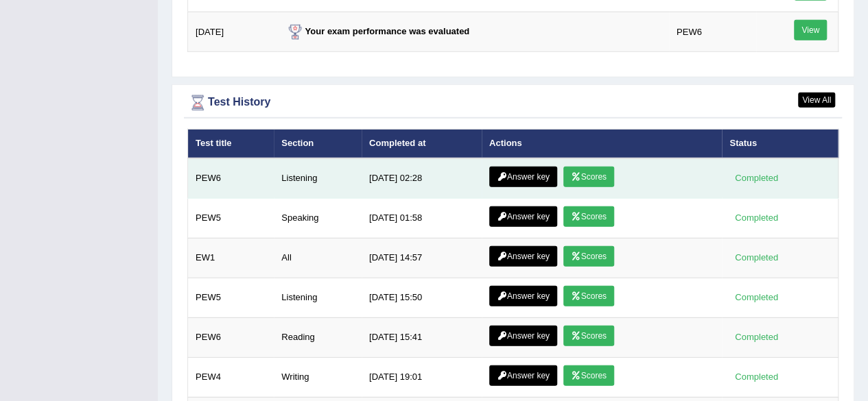 The image size is (868, 401). What do you see at coordinates (231, 144) in the screenshot?
I see `th: Test title` at bounding box center [231, 144].